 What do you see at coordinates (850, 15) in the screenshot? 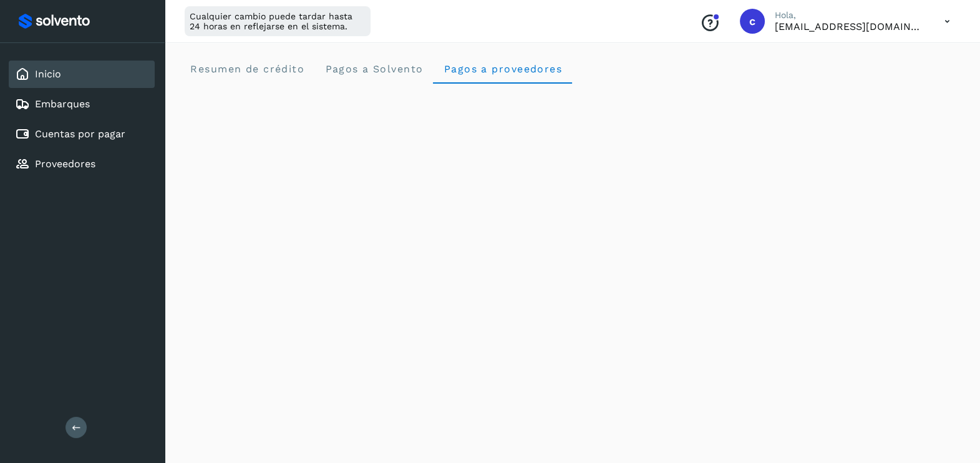
I see `p: Hola,` at bounding box center [850, 15].